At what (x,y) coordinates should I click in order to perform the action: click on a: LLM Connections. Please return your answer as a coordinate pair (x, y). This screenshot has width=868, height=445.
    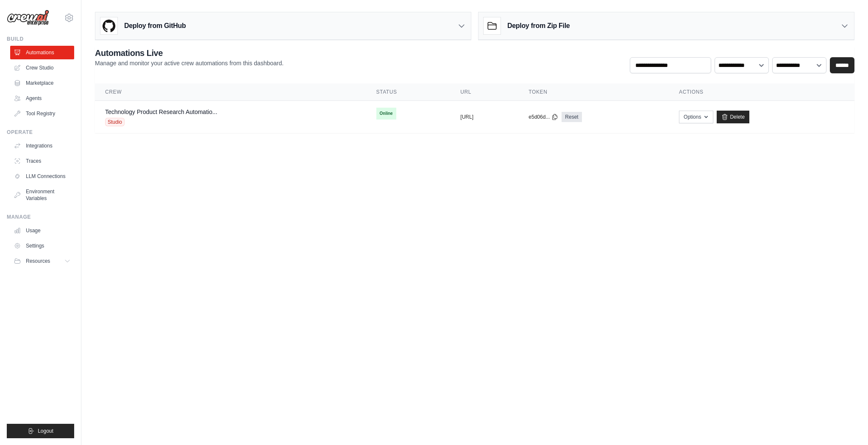
    Looking at the image, I should click on (42, 176).